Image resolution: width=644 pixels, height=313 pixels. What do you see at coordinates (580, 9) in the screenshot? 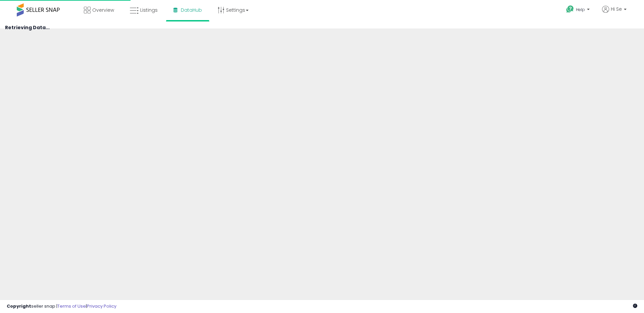
I see `span: Help` at bounding box center [580, 9].